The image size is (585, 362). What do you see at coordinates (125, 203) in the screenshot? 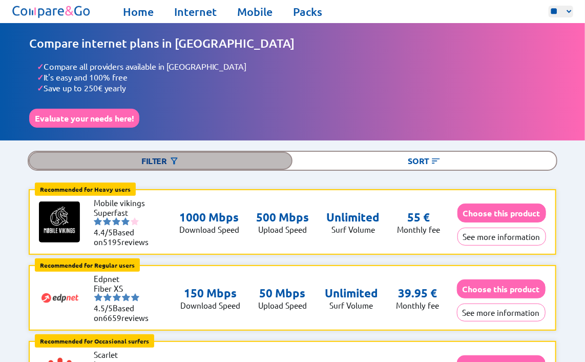
I see `li: Mobile vikings` at bounding box center [125, 203].